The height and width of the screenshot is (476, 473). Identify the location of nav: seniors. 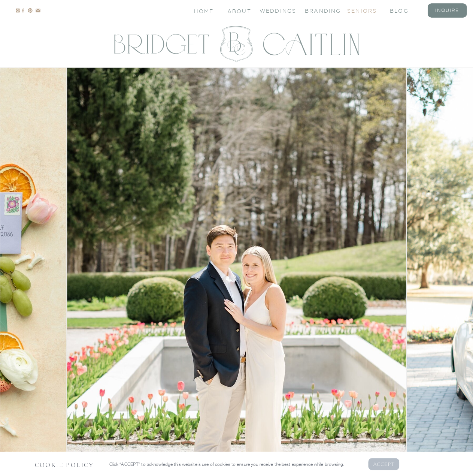
(362, 10).